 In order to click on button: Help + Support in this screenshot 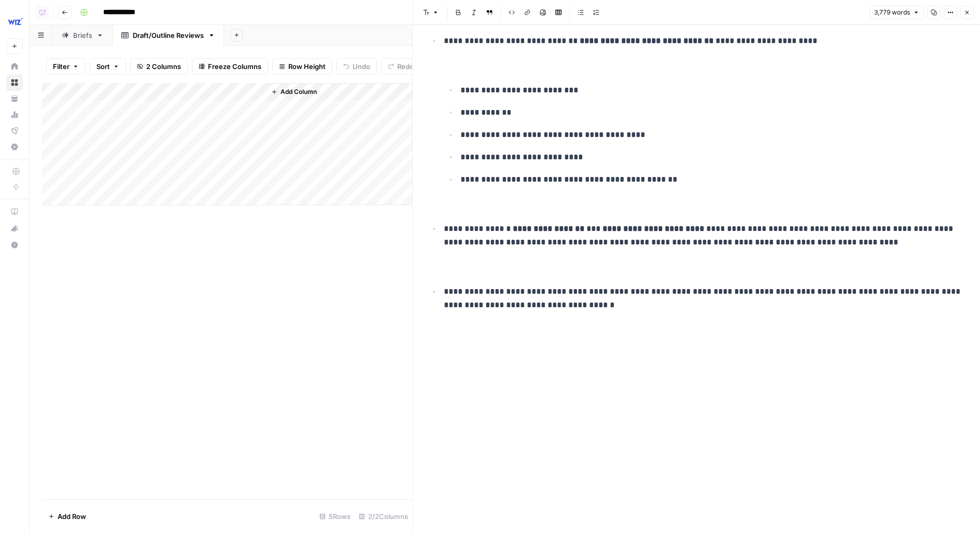, I will do `click(15, 245)`.